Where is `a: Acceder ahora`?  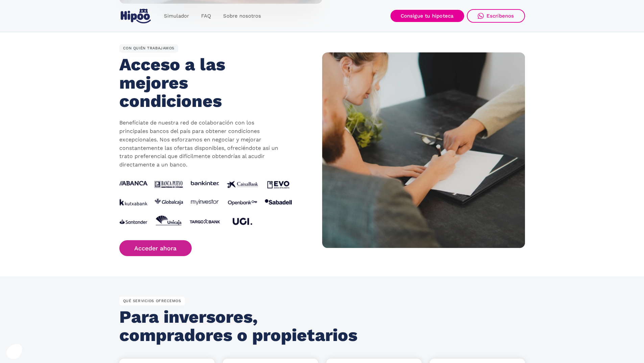 a: Acceder ahora is located at coordinates (156, 248).